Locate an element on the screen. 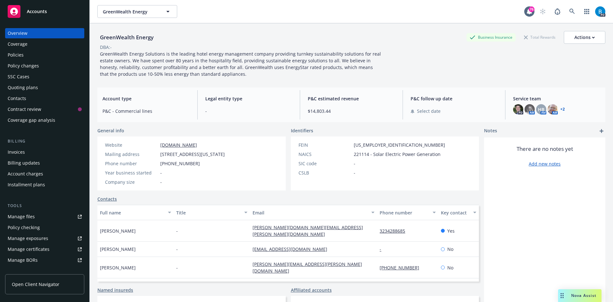  a: Overview is located at coordinates (45, 33).